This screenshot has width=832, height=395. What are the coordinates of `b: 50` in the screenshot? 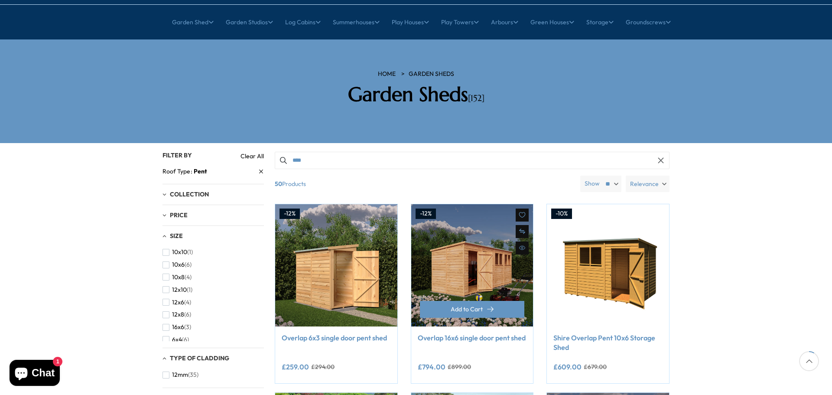 It's located at (278, 184).